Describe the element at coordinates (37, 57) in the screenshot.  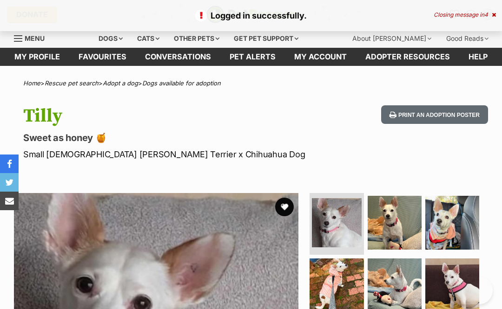
I see `a: My profile` at that location.